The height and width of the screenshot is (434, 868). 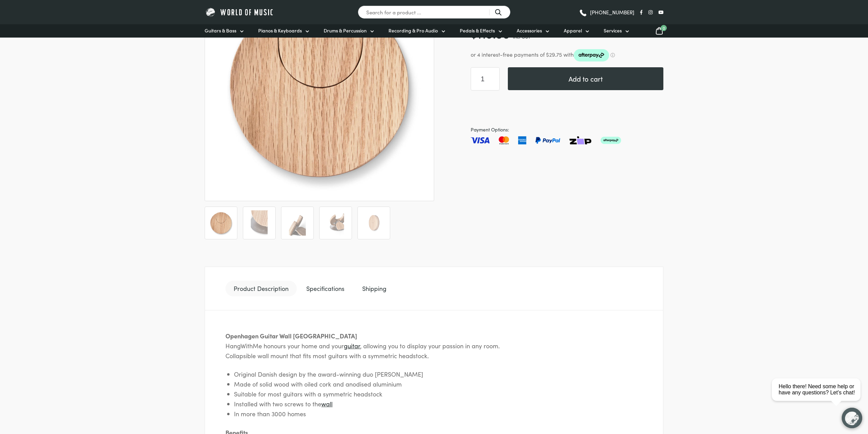 What do you see at coordinates (664, 28) in the screenshot?
I see `span: 0` at bounding box center [664, 28].